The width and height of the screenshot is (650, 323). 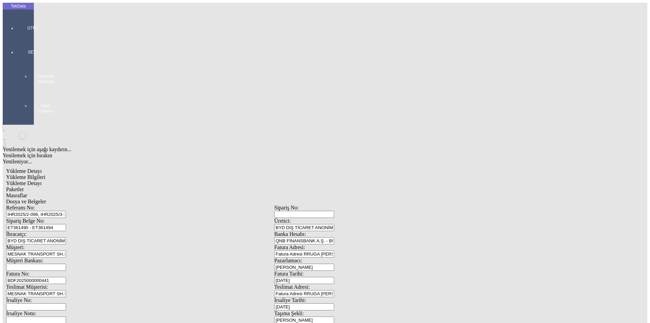 I want to click on span: İrsaliye No:, so click(x=19, y=300).